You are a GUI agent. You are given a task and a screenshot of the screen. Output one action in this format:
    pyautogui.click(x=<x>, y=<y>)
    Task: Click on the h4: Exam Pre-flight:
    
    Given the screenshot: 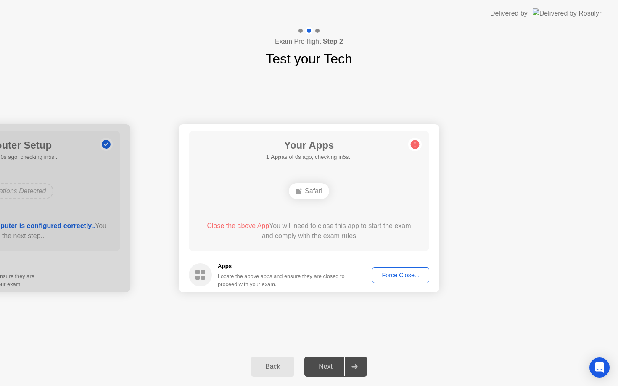 What is the action you would take?
    pyautogui.click(x=309, y=42)
    